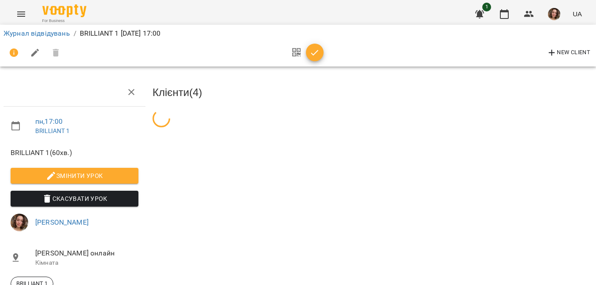 The width and height of the screenshot is (596, 285). I want to click on h3: Клієнти ( 4 ), so click(372, 93).